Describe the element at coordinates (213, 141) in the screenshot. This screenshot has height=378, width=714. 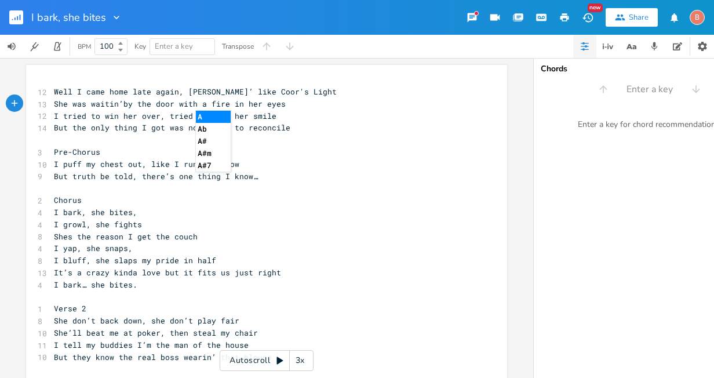
I see `li: A#` at that location.